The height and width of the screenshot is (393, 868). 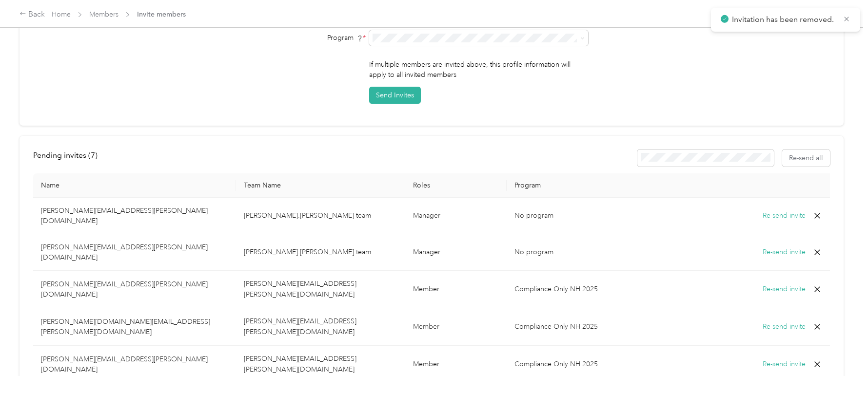 I want to click on span: Invite members, so click(x=161, y=14).